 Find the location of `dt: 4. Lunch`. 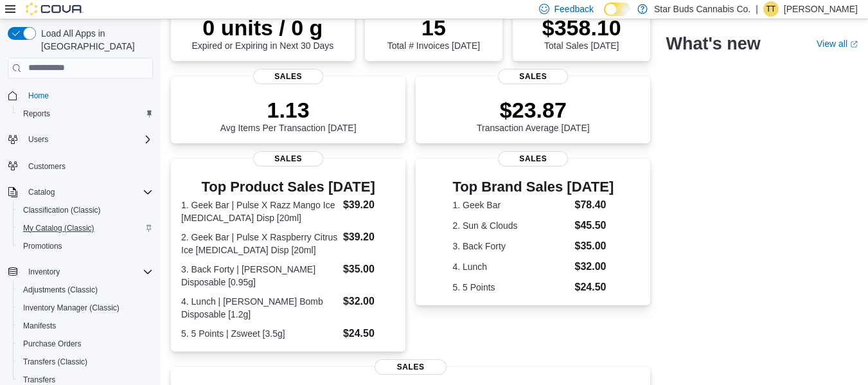

dt: 4. Lunch is located at coordinates (511, 267).